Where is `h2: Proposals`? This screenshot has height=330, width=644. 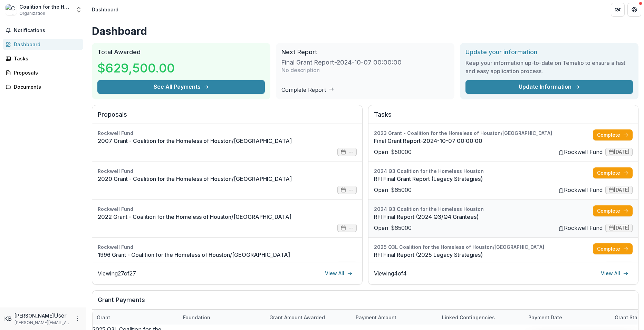
h2: Proposals is located at coordinates (227, 117).